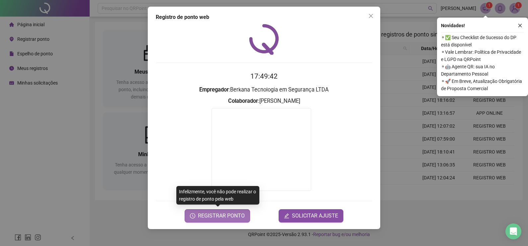  I want to click on div: Infelizmente, você não pode realizar o registro de ponto pela web, so click(218, 196).